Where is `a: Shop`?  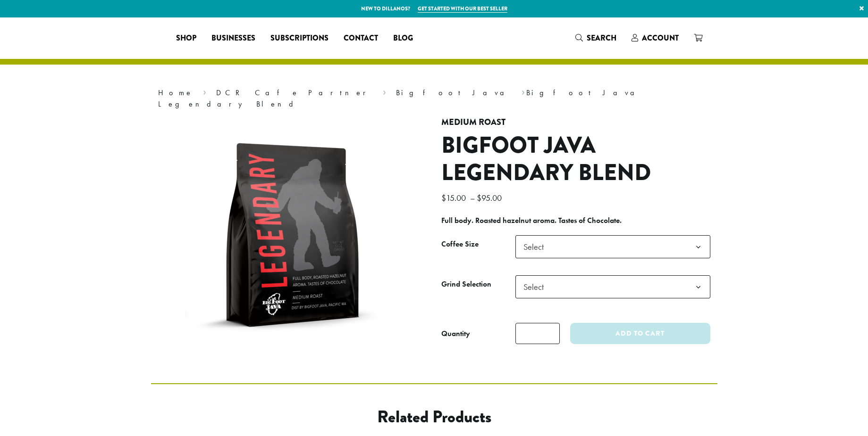 a: Shop is located at coordinates (186, 38).